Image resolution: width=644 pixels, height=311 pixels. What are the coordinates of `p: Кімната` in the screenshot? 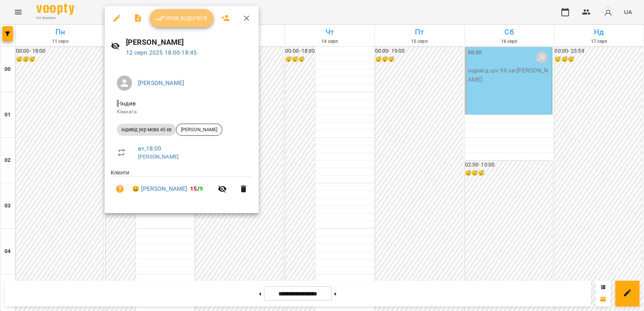 It's located at (182, 112).